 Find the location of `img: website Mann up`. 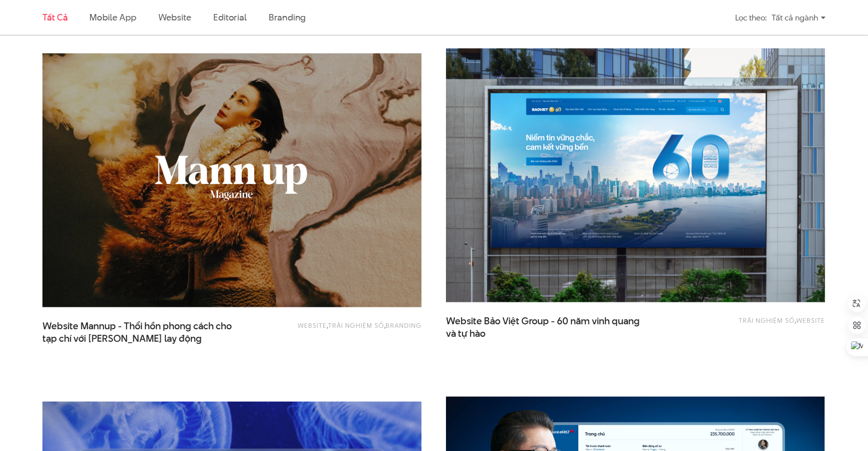

img: website Mann up is located at coordinates (232, 180).